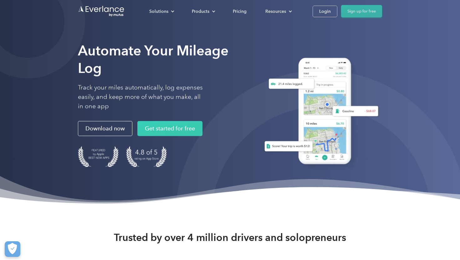 Image resolution: width=460 pixels, height=260 pixels. Describe the element at coordinates (230, 238) in the screenshot. I see `strong: Trusted by over 4 million drivers and solopreneurs` at that location.